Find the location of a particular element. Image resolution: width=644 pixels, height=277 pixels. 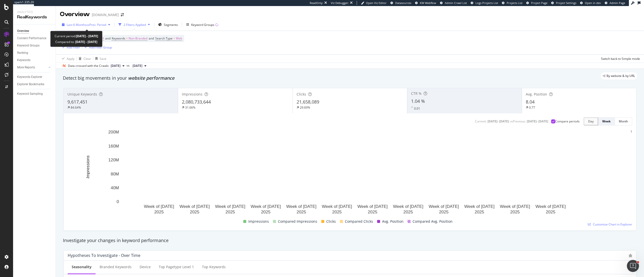

span: 2,080,733,644 is located at coordinates (196, 102).